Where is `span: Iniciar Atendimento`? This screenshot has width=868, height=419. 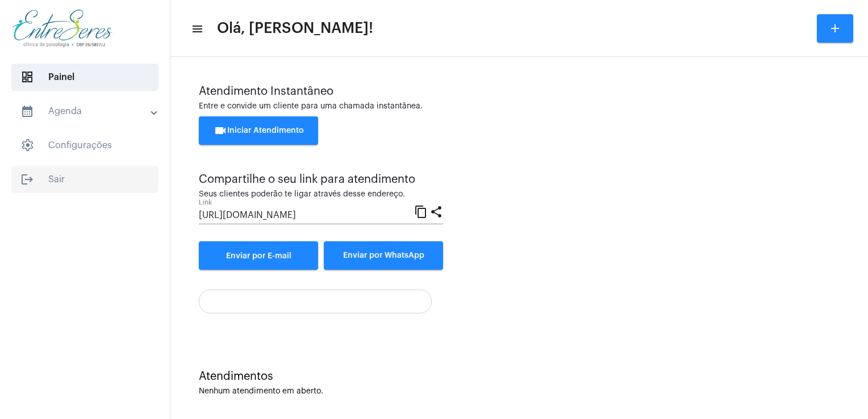 span: Iniciar Atendimento is located at coordinates (258, 131).